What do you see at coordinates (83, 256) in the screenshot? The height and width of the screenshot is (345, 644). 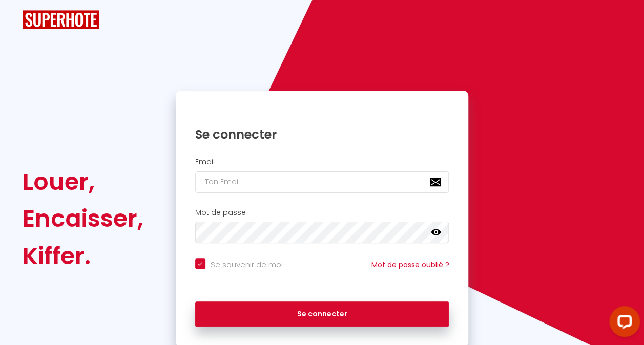 I see `div: Kiffer.` at bounding box center [83, 256].